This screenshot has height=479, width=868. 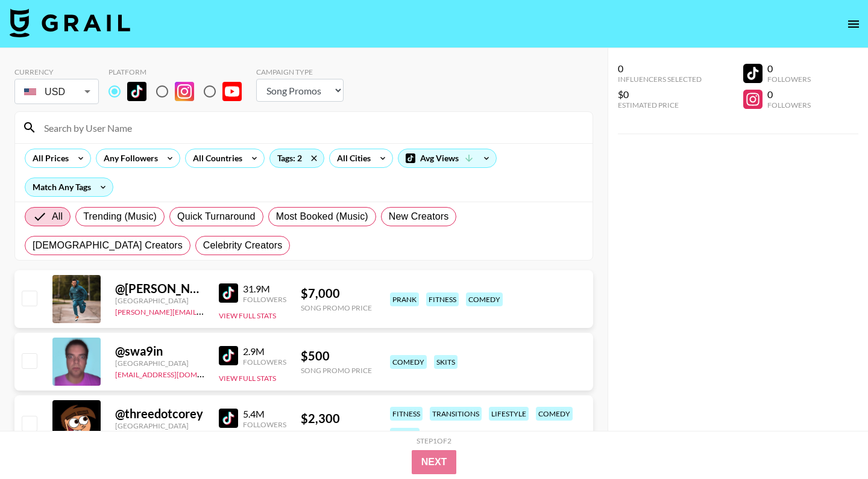 What do you see at coordinates (322, 217) in the screenshot?
I see `span: Most Booked (Music)` at bounding box center [322, 217].